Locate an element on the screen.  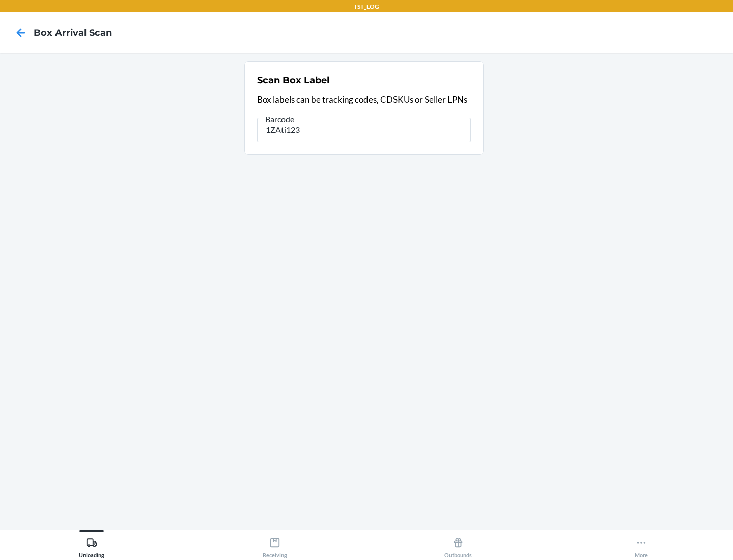
p: TST_LOG is located at coordinates (367, 7).